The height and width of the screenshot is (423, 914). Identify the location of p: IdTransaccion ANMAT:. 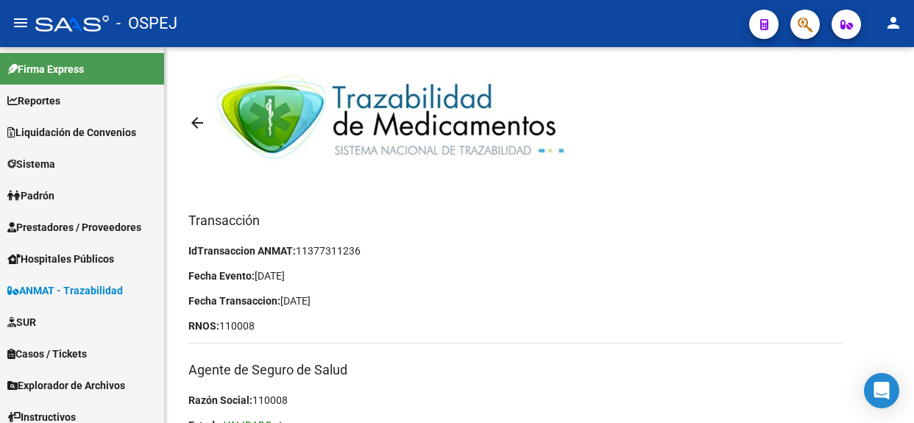
(515, 251).